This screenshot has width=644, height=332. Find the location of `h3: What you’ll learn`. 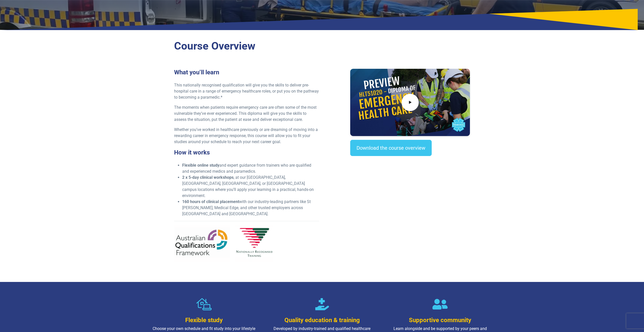

h3: What you’ll learn is located at coordinates (246, 72).